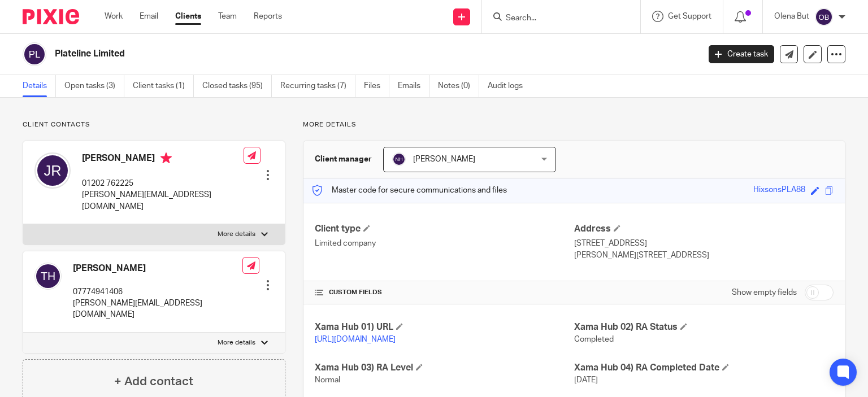  Describe the element at coordinates (114, 16) in the screenshot. I see `a: Work` at that location.